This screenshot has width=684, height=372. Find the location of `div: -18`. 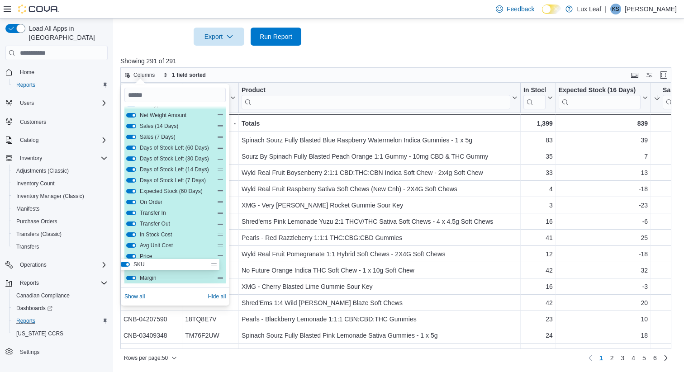

div: -18 is located at coordinates (603, 189).